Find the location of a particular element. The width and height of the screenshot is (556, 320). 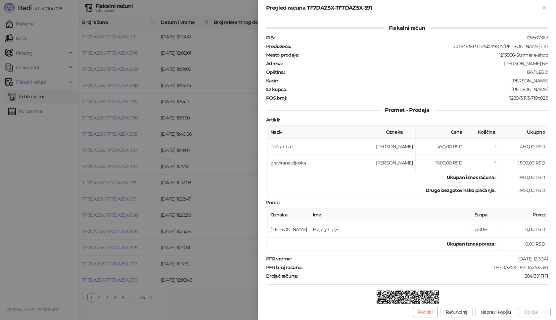

div: Opcije is located at coordinates (530, 312).